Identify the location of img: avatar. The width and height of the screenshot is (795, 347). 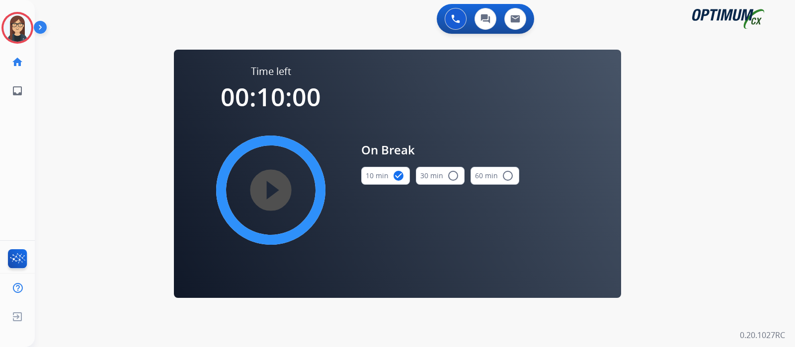
(17, 28).